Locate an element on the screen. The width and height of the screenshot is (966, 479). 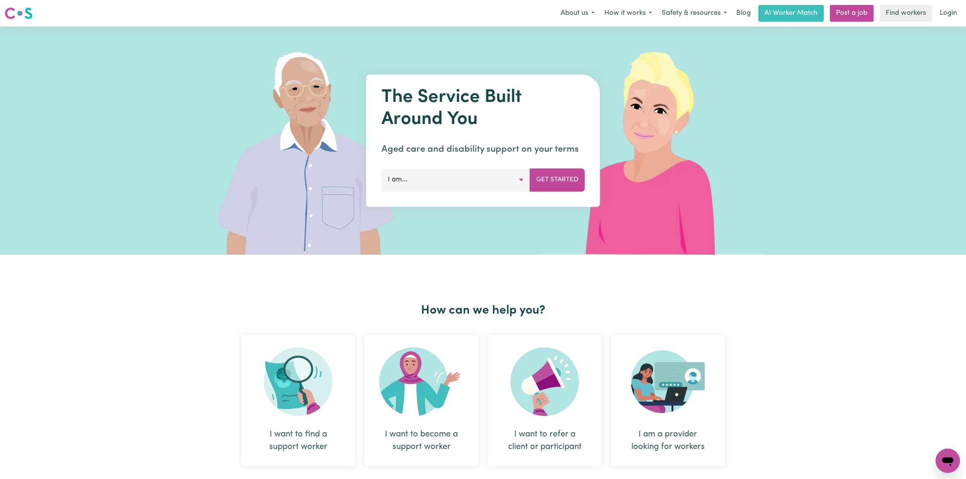
a: Login is located at coordinates (948, 13).